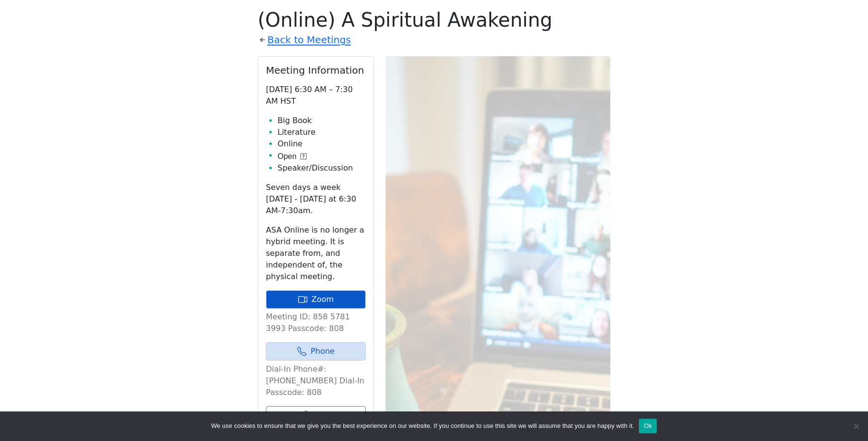  Describe the element at coordinates (316, 415) in the screenshot. I see `button: Share` at that location.